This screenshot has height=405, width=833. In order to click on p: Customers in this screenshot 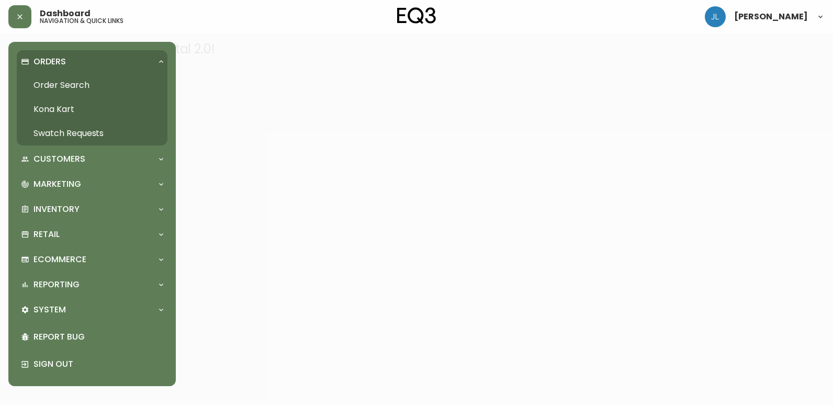, I will do `click(59, 159)`.